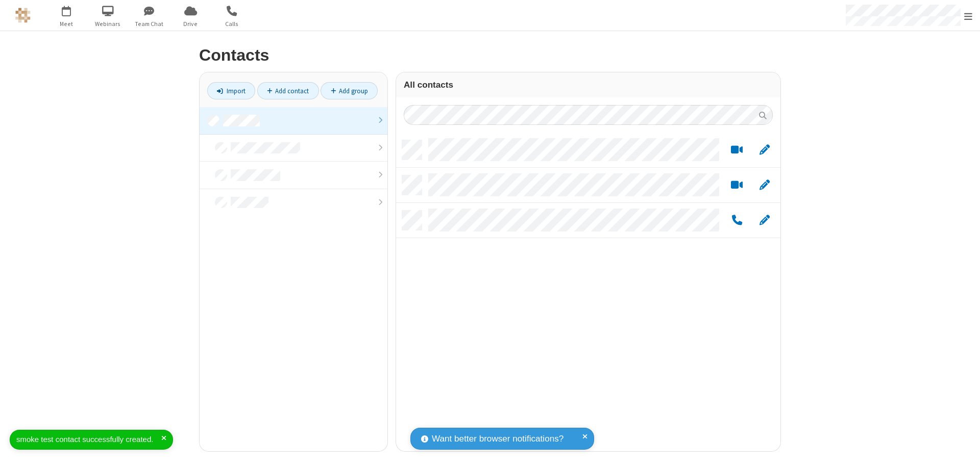 This screenshot has width=980, height=467. I want to click on button: Call by phone, so click(737, 220).